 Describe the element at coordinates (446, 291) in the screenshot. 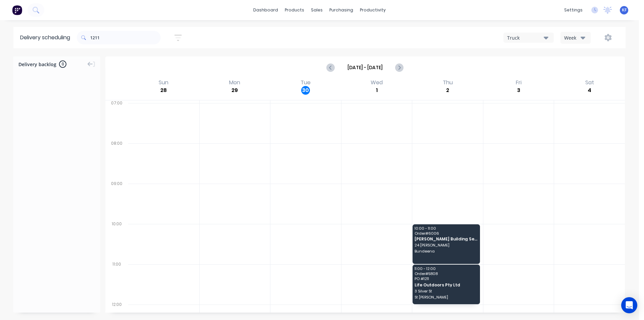

I see `span: 3 Silver St` at that location.